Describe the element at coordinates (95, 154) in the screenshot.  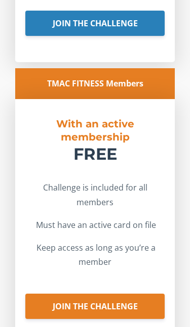
I see `h2: FREE` at that location.